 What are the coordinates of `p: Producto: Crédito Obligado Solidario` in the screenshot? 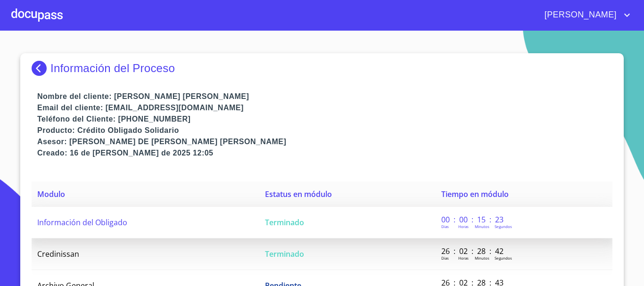 It's located at (325, 130).